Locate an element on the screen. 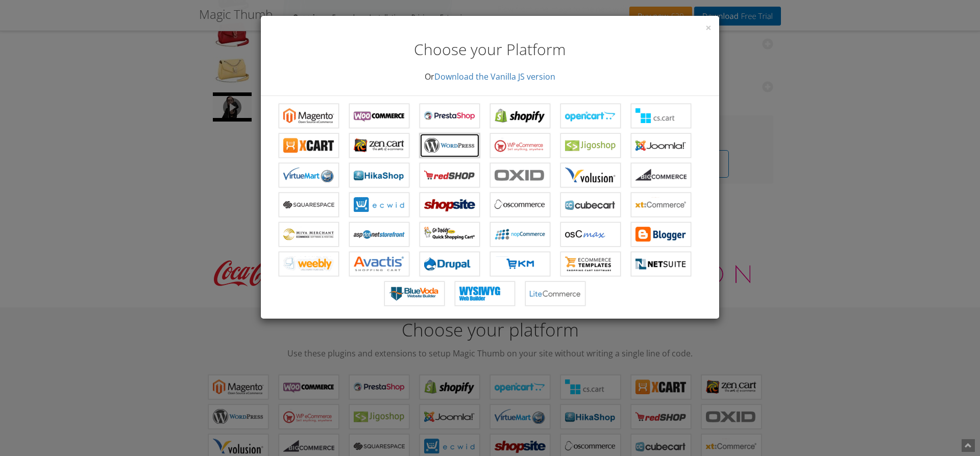 This screenshot has height=456, width=980. a: Magic Thumb for Jigoshop is located at coordinates (590, 145).